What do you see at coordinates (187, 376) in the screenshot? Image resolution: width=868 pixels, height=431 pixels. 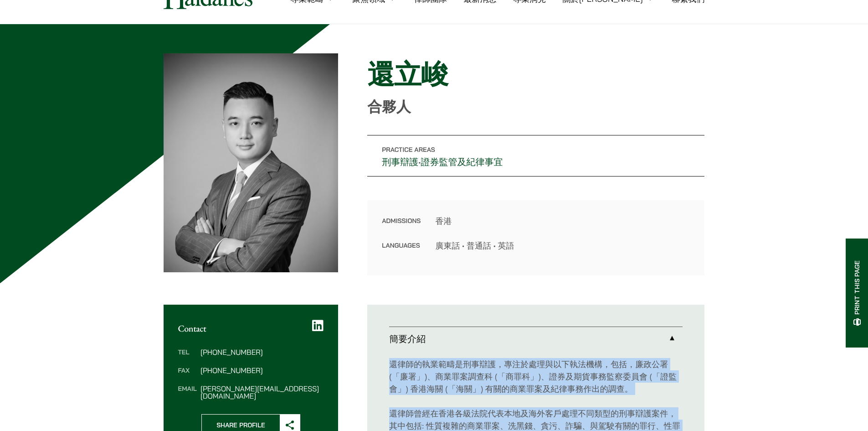 I see `dt: Fax` at bounding box center [187, 376].